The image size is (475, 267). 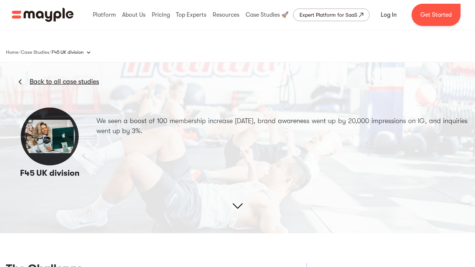 What do you see at coordinates (191, 15) in the screenshot?
I see `div: Top Experts` at bounding box center [191, 15].